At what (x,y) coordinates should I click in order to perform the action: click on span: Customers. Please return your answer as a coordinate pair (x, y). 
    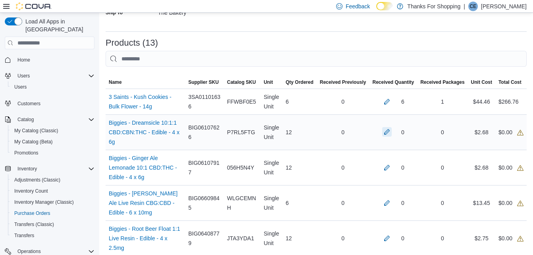
    Looking at the image, I should click on (29, 104).